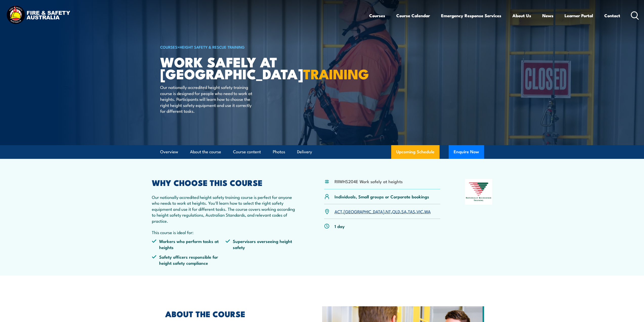  What do you see at coordinates (427, 211) in the screenshot?
I see `a: WA` at bounding box center [427, 211].